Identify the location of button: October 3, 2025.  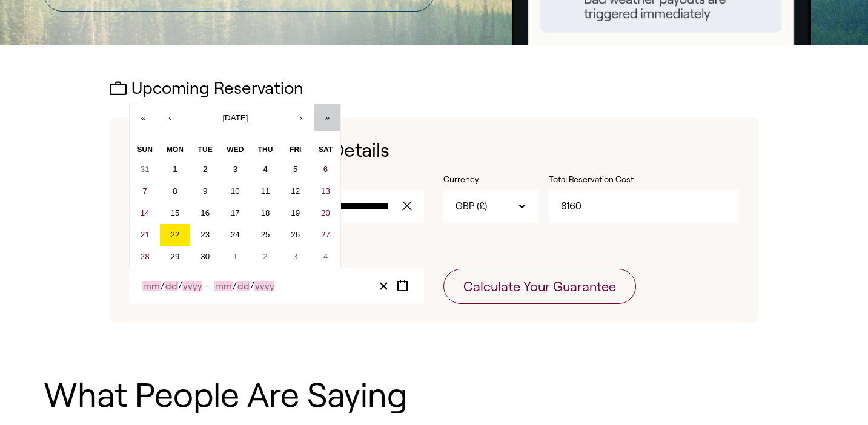
(296, 256).